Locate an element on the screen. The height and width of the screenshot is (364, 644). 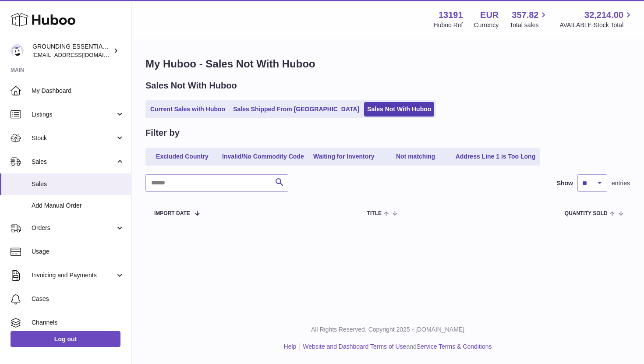
a: Waiting for Inventory is located at coordinates (344, 156).